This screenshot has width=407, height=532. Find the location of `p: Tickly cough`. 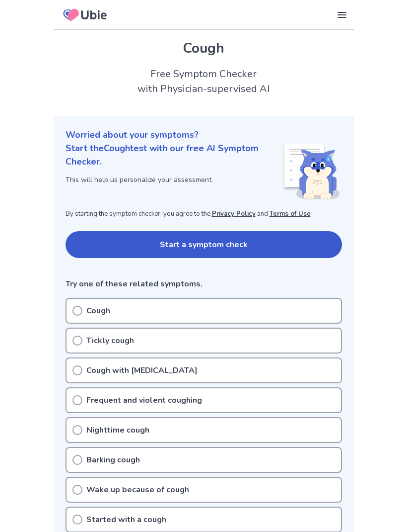

p: Tickly cough is located at coordinates (110, 341).